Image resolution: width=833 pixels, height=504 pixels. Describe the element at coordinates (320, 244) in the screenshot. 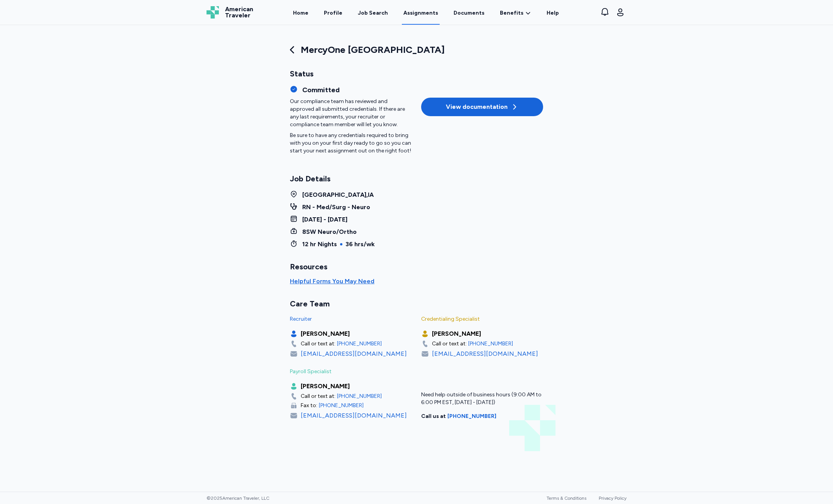

I see `div: 12 hr Nights` at that location.